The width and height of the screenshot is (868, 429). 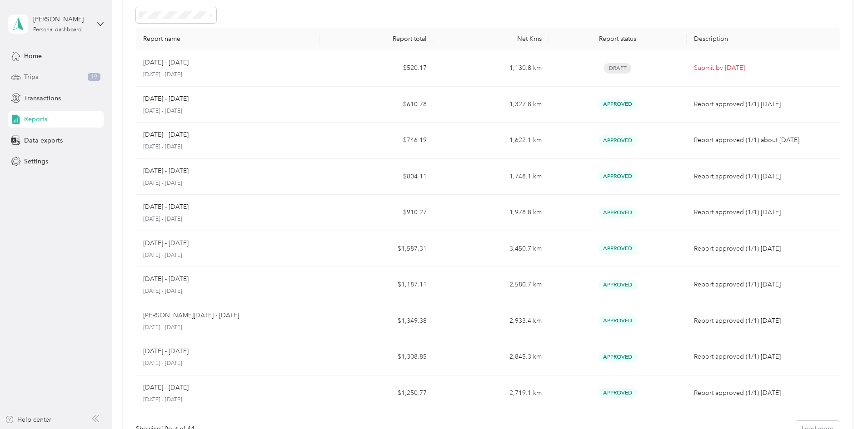 I want to click on span: Draft, so click(x=618, y=68).